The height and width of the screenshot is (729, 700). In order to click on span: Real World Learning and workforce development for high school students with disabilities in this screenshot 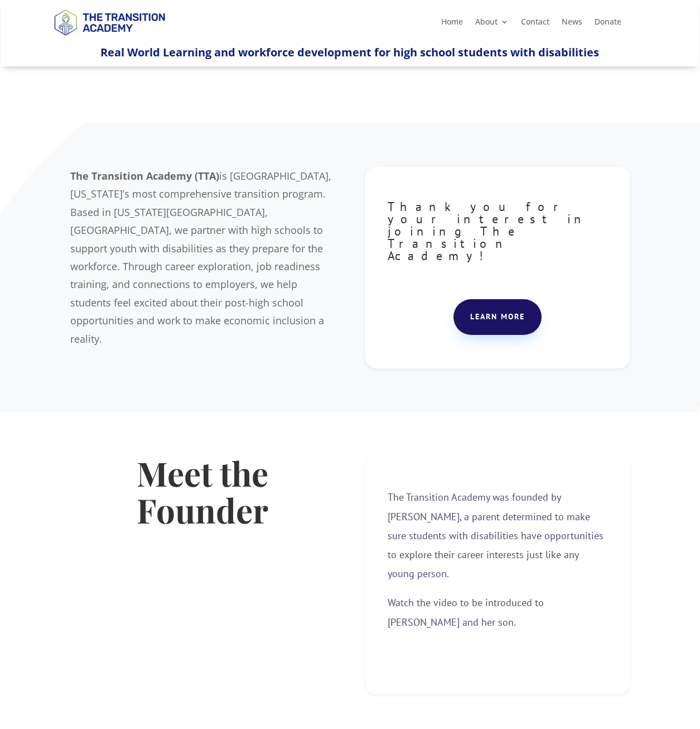, I will do `click(350, 52)`.